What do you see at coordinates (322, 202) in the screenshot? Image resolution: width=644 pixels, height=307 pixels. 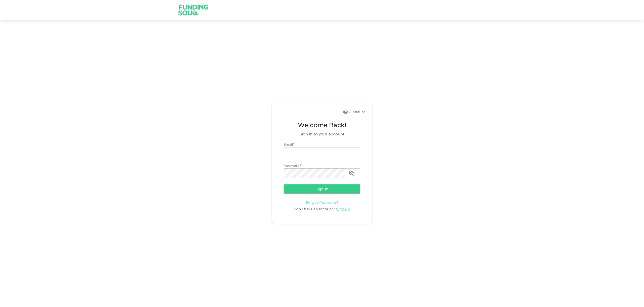 I see `a: Forgot Password?` at bounding box center [322, 202].